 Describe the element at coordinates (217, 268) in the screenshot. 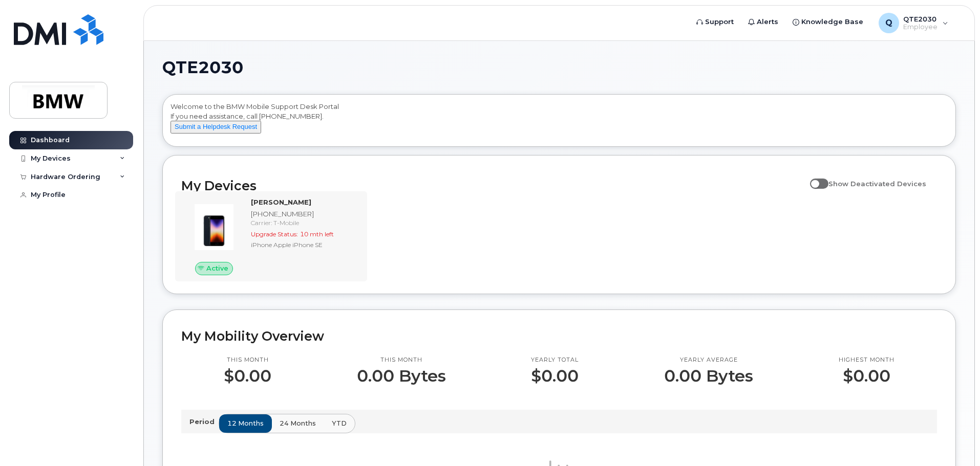

I see `span: Active` at that location.